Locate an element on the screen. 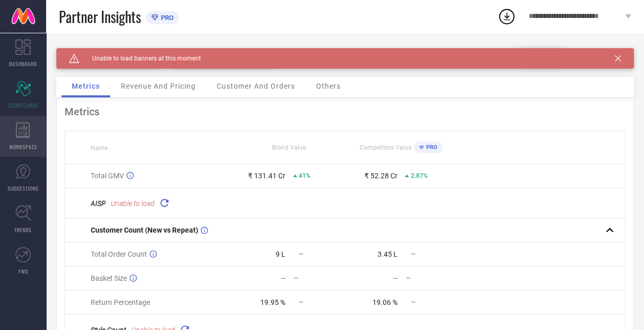 The width and height of the screenshot is (644, 330). span: 2.87% is located at coordinates (418, 176).